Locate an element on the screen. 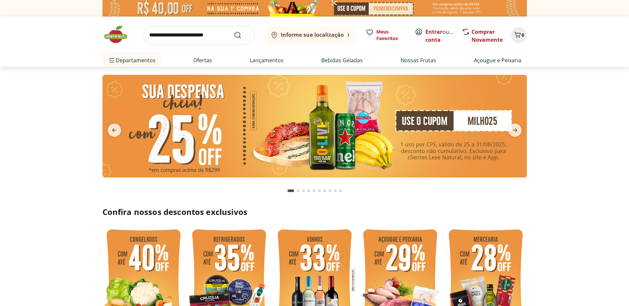  button: next is located at coordinates (515, 130).